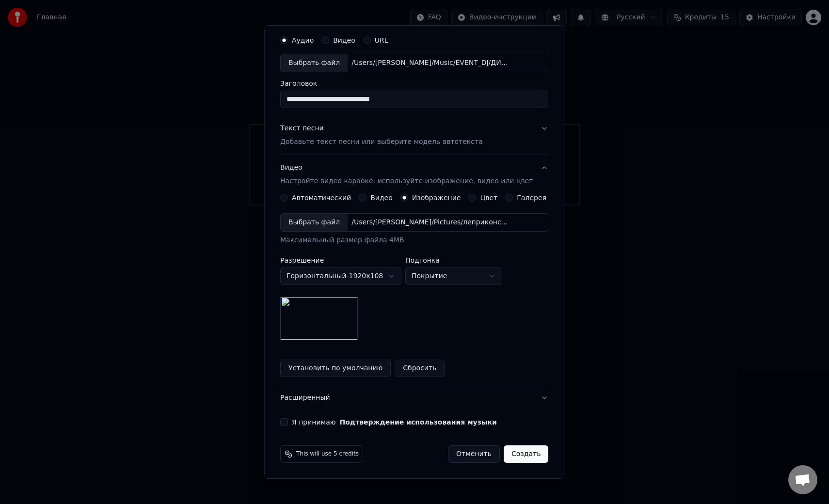  What do you see at coordinates (418, 422) in the screenshot?
I see `button: Я принимаю` at bounding box center [418, 422].